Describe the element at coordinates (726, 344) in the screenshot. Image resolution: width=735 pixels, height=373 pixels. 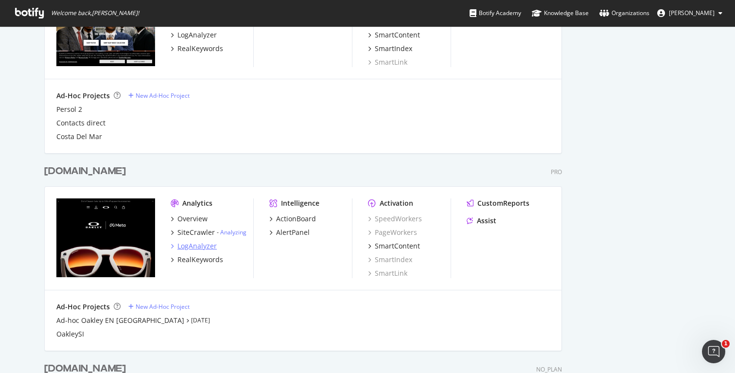
I see `span: 1` at that location.